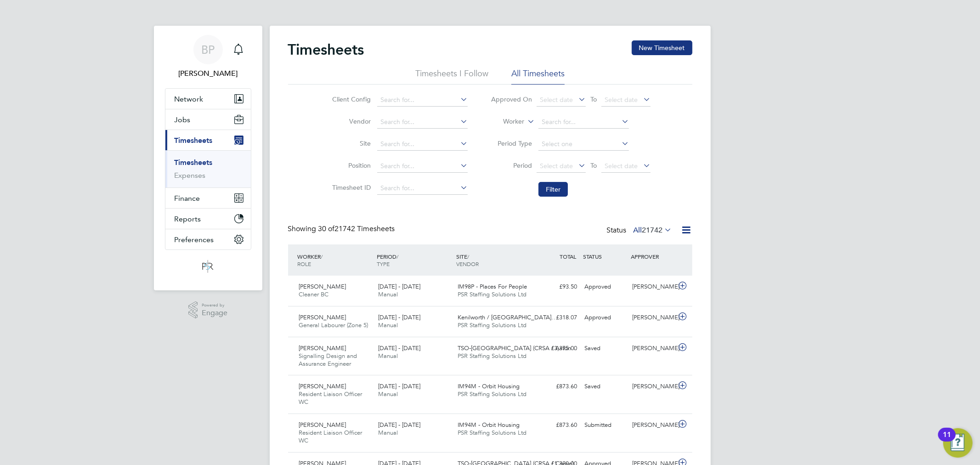  What do you see at coordinates (946, 441) in the screenshot?
I see `div: 11` at bounding box center [946, 441].